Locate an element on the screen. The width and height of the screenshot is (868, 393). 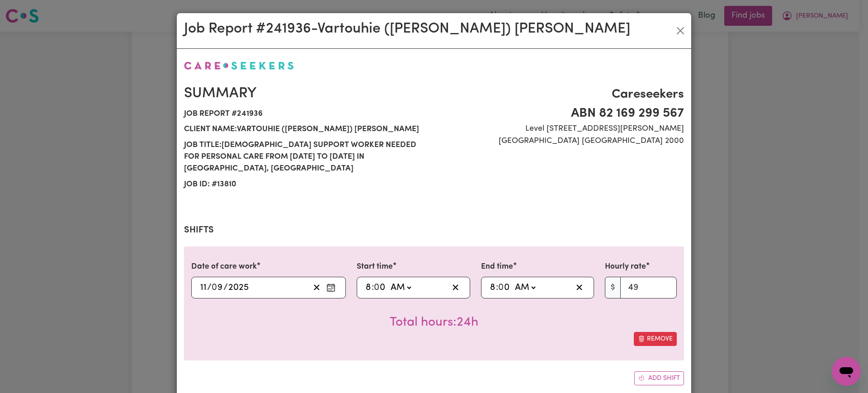
span: Careseekers is located at coordinates (561, 95).